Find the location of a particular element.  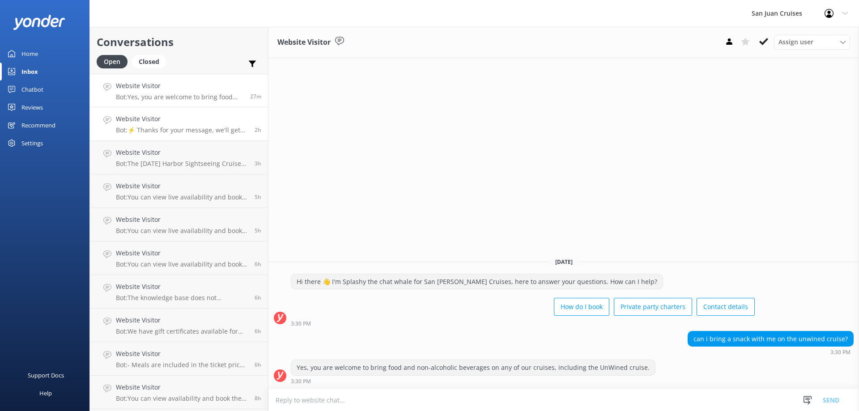

span: 09:14am 19-Aug-2025 (UTC -07:00) America/Tijuana is located at coordinates (258, 364).